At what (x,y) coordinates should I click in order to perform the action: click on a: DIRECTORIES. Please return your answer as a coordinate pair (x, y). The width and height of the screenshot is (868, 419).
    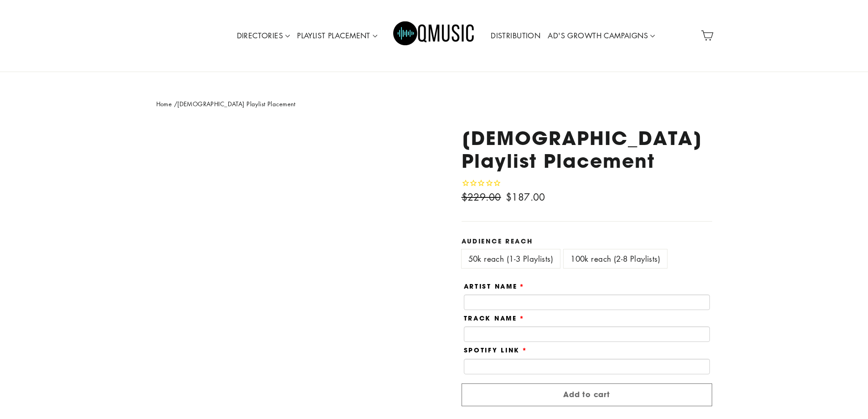
    Looking at the image, I should click on (263, 36).